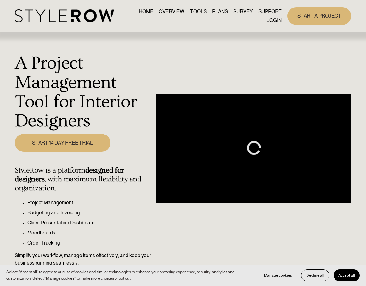 The width and height of the screenshot is (366, 286). What do you see at coordinates (90, 203) in the screenshot?
I see `p: Project Management` at bounding box center [90, 203].